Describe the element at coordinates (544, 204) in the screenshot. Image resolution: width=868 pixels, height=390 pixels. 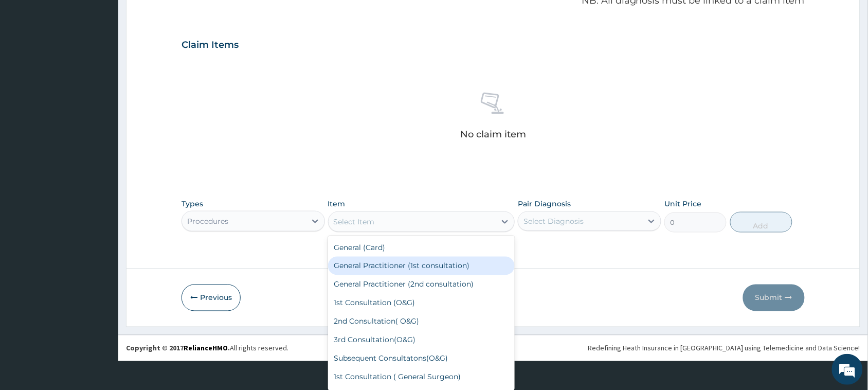
I see `label: Pair Diagnosis` at that location.